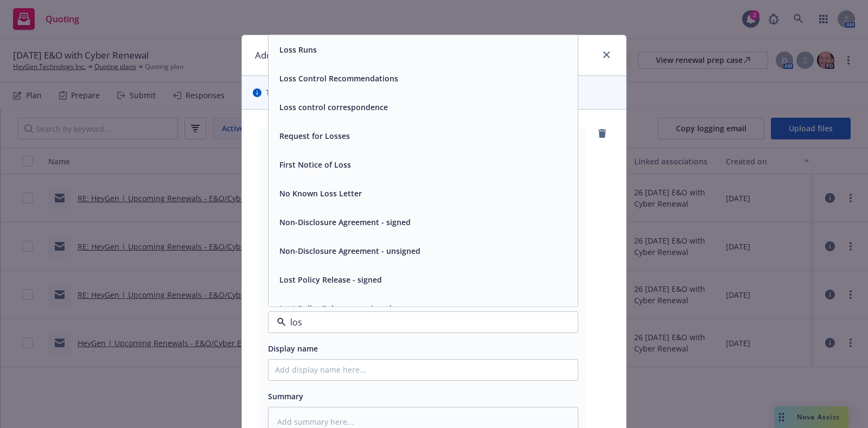  Describe the element at coordinates (345, 222) in the screenshot. I see `span: Non-Disclosure Agreement - signed` at that location.